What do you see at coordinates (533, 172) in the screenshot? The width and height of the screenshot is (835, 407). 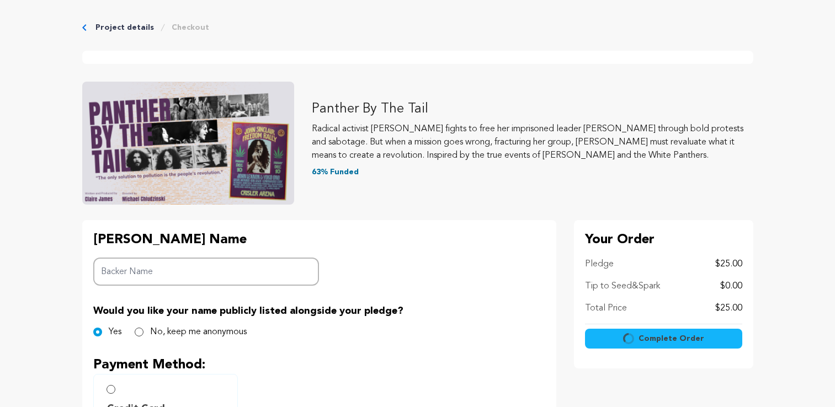 I see `p: 63% Funded` at bounding box center [533, 172].